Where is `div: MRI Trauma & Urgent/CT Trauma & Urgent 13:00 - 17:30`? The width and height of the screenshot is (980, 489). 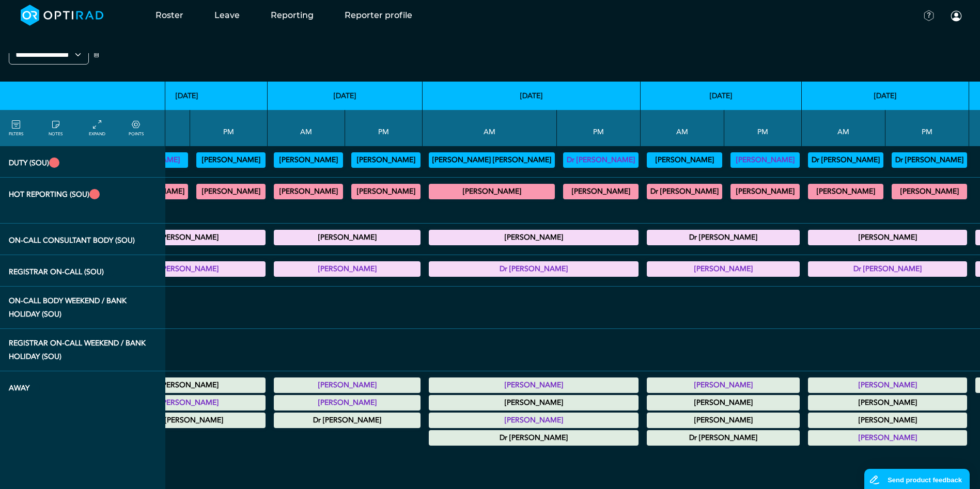 div: MRI Trauma & Urgent/CT Trauma & Urgent 13:00 - 17:30 is located at coordinates (231, 192).